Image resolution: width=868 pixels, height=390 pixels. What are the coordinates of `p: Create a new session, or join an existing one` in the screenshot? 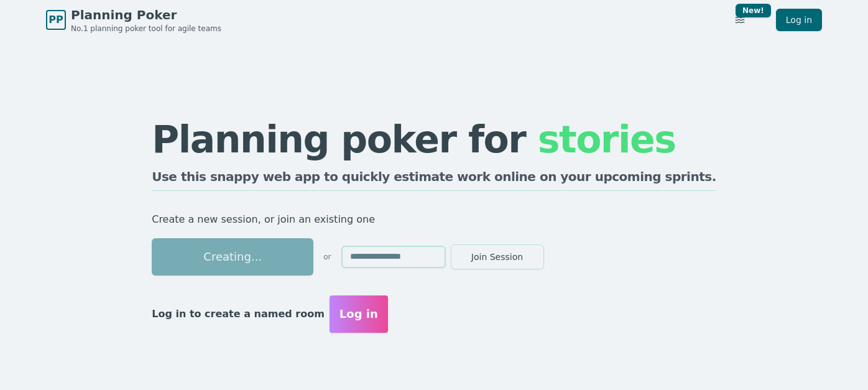 It's located at (434, 220).